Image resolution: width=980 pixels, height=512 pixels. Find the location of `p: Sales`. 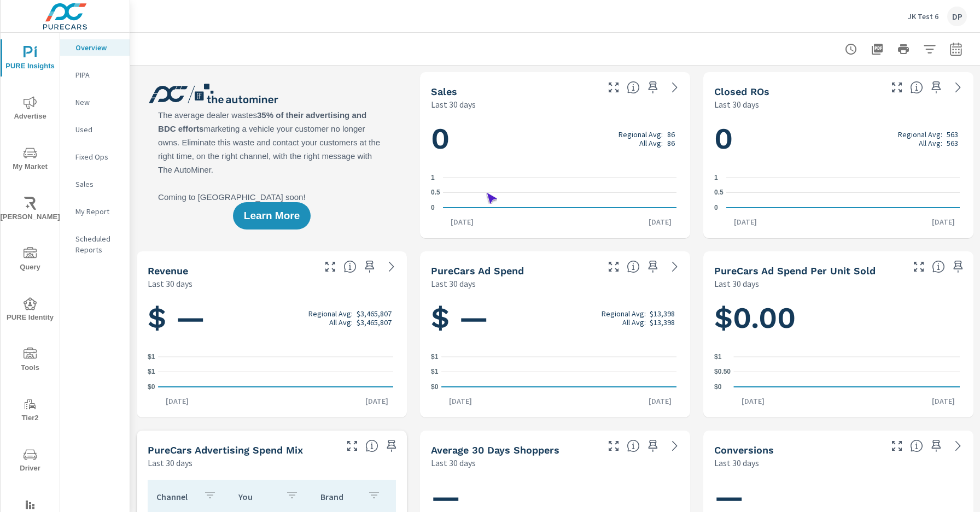

p: Sales is located at coordinates (98, 184).